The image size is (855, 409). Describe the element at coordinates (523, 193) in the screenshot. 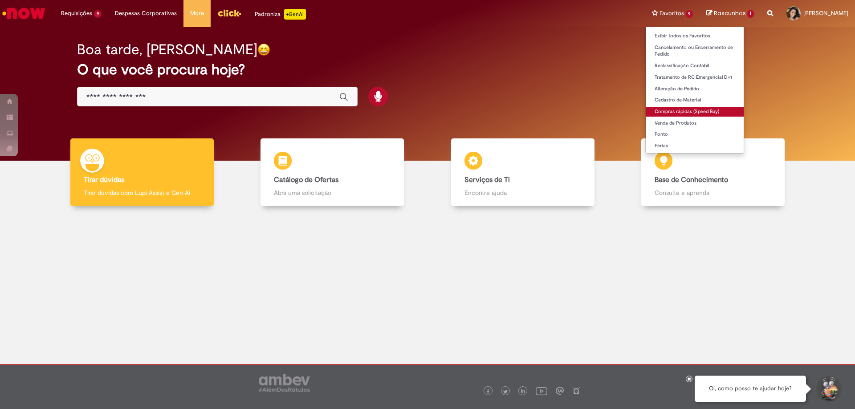

I see `p: Encontre ajuda` at that location.